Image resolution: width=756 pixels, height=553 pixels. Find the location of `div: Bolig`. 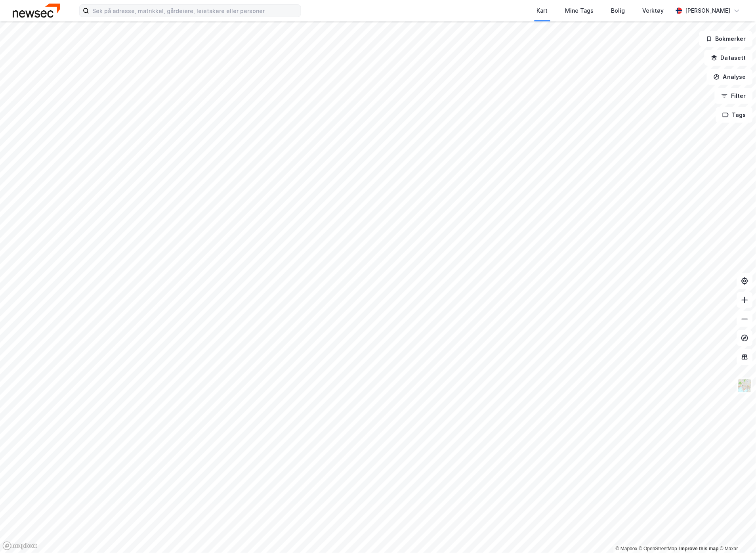

div: Bolig is located at coordinates (618, 11).